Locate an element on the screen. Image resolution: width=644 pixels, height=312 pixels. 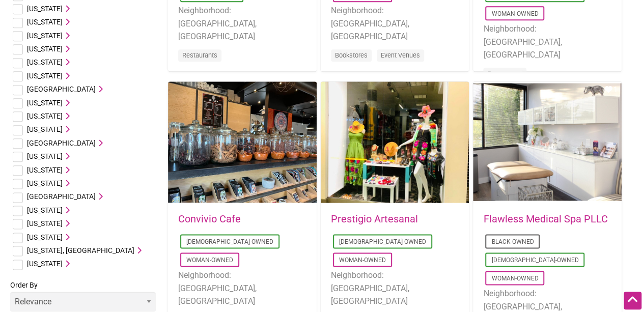
a: Bookstores is located at coordinates (351, 55).